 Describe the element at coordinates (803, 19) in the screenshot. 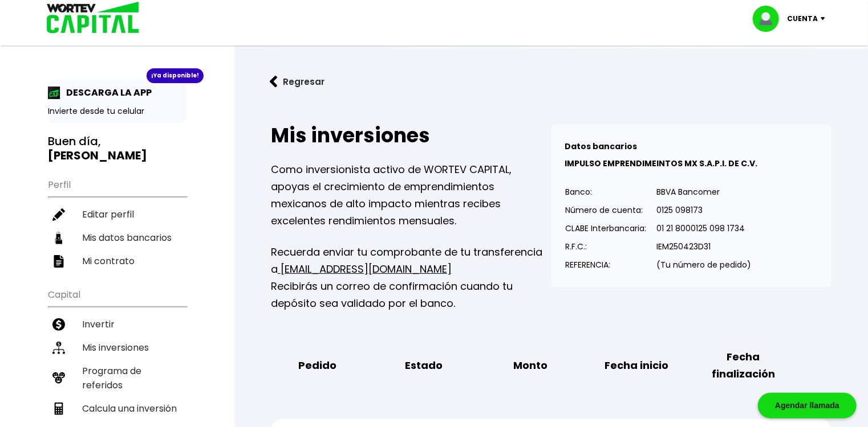

I see `p: Cuenta` at that location.